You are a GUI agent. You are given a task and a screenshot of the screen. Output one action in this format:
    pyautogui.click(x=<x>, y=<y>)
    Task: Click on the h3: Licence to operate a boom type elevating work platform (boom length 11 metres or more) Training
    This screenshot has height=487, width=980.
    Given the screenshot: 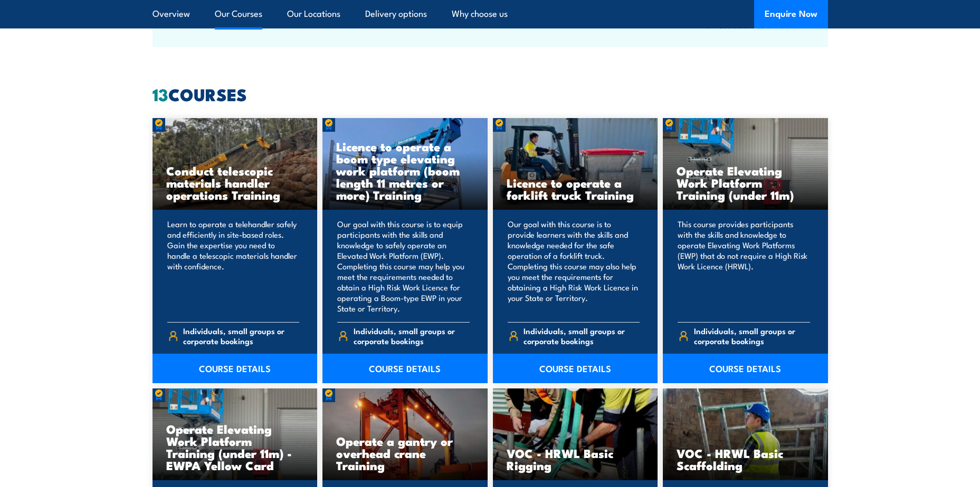 What is the action you would take?
    pyautogui.click(x=405, y=170)
    